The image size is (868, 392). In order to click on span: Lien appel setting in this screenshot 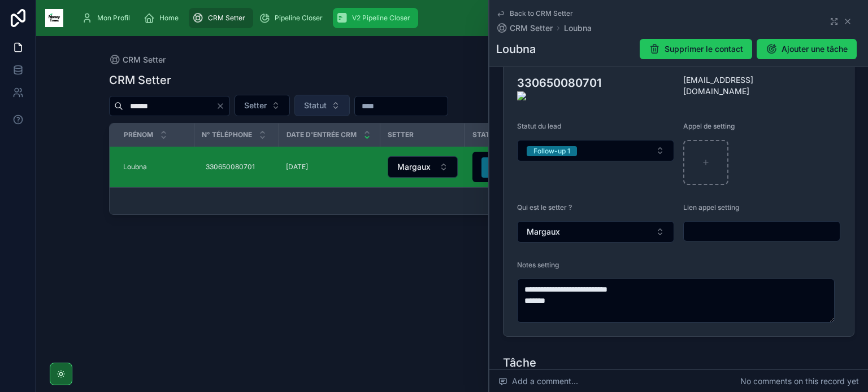, I will do `click(710, 207)`.